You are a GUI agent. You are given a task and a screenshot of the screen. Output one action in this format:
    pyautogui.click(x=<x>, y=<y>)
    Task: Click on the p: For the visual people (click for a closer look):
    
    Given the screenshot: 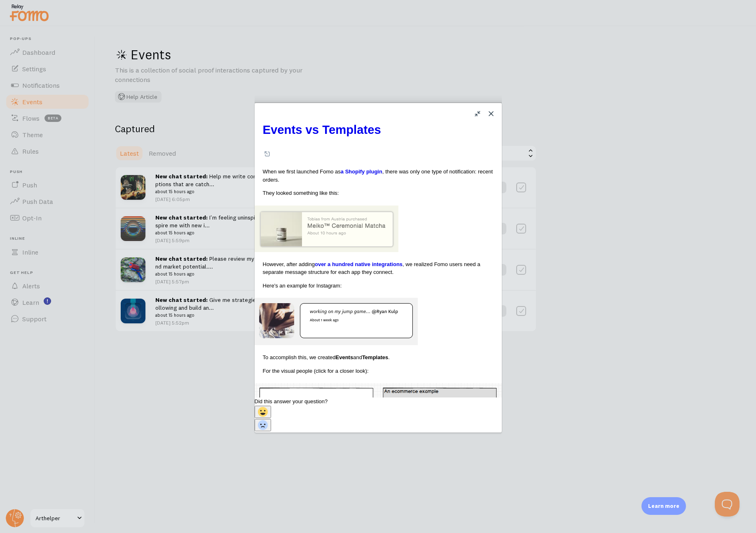 What is the action you would take?
    pyautogui.click(x=378, y=371)
    